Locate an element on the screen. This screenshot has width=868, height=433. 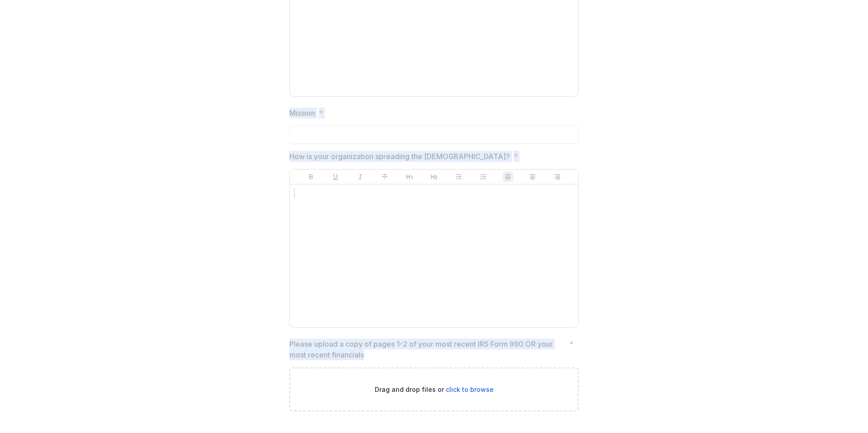
button: Ordered List is located at coordinates (483, 177).